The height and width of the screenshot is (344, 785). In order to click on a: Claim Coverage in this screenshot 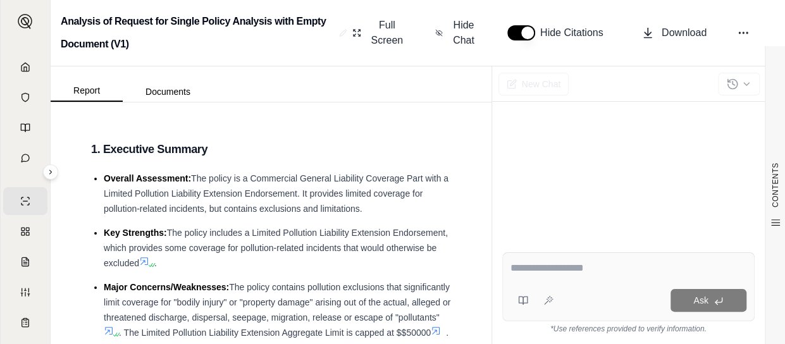, I will do `click(25, 262)`.